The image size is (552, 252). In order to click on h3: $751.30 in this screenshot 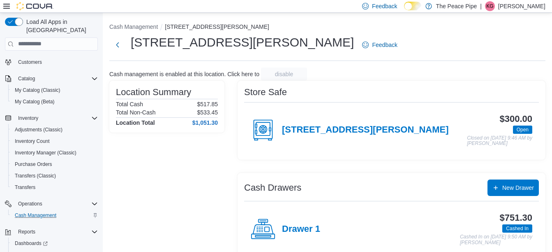, I will do `click(516, 218)`.